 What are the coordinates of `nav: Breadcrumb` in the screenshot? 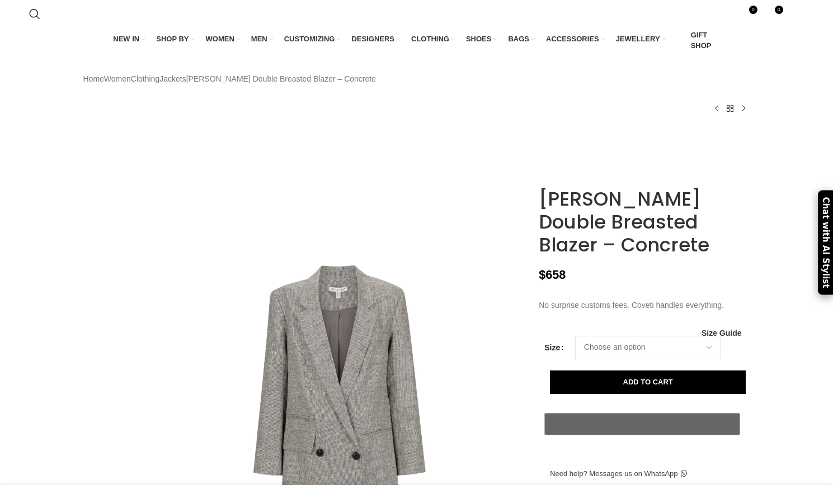 It's located at (229, 79).